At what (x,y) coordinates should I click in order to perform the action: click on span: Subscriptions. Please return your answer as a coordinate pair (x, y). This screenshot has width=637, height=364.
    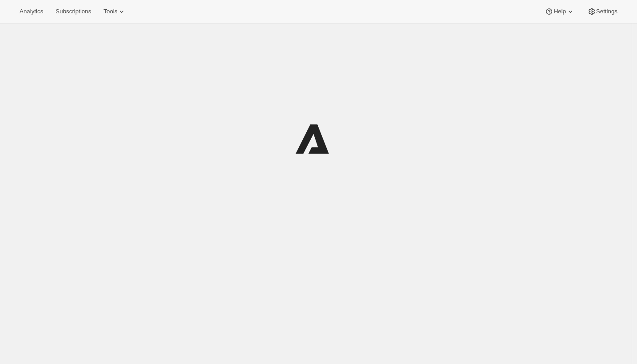
    Looking at the image, I should click on (73, 12).